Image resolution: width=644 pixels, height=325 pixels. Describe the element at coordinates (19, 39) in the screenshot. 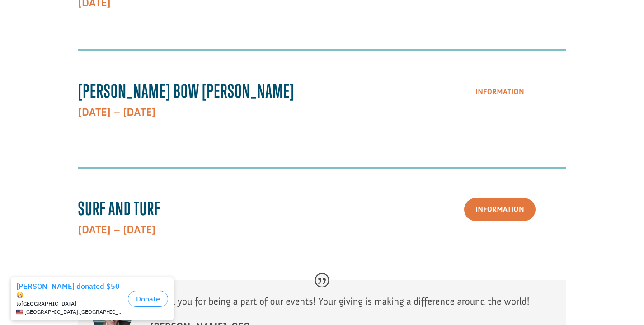

I see `img: US.png` at that location.